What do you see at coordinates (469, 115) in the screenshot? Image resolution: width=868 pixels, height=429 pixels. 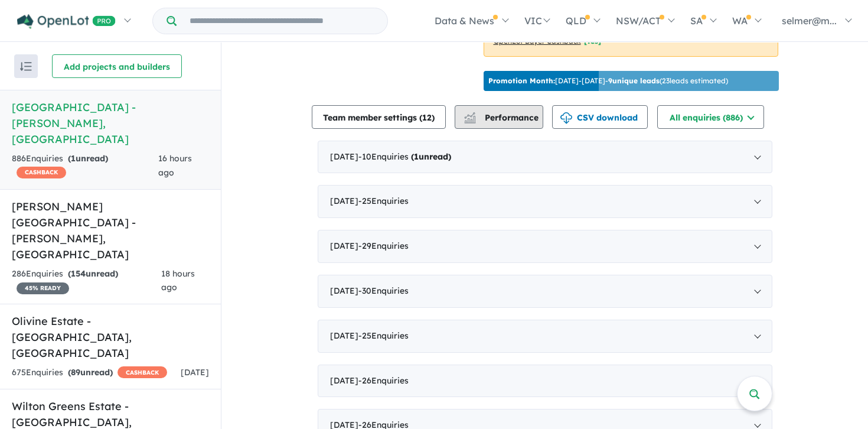 I see `img: line-chart.svg` at bounding box center [469, 115].